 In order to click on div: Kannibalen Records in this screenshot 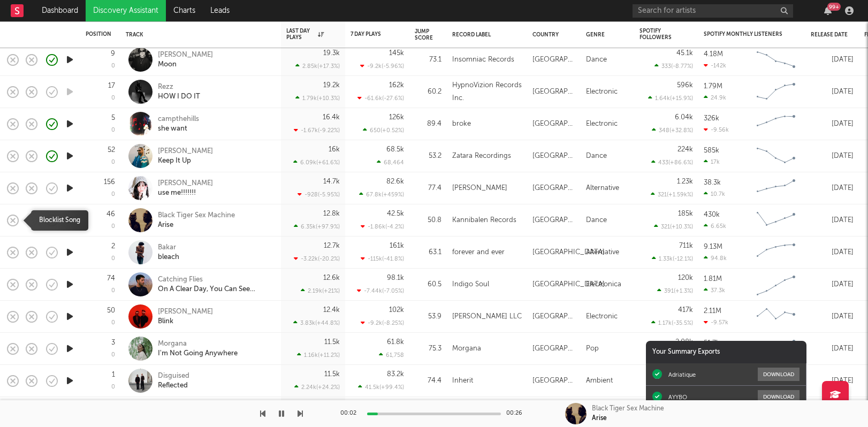, I will do `click(484, 220)`.